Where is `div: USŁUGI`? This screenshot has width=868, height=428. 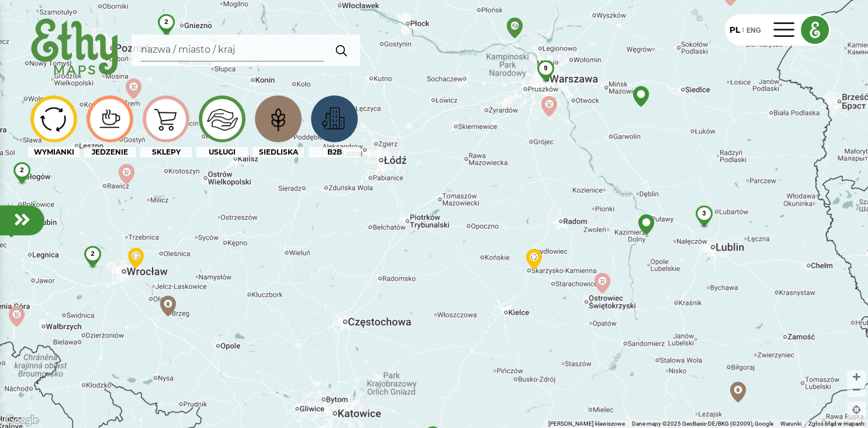
div: USŁUGI is located at coordinates (222, 152).